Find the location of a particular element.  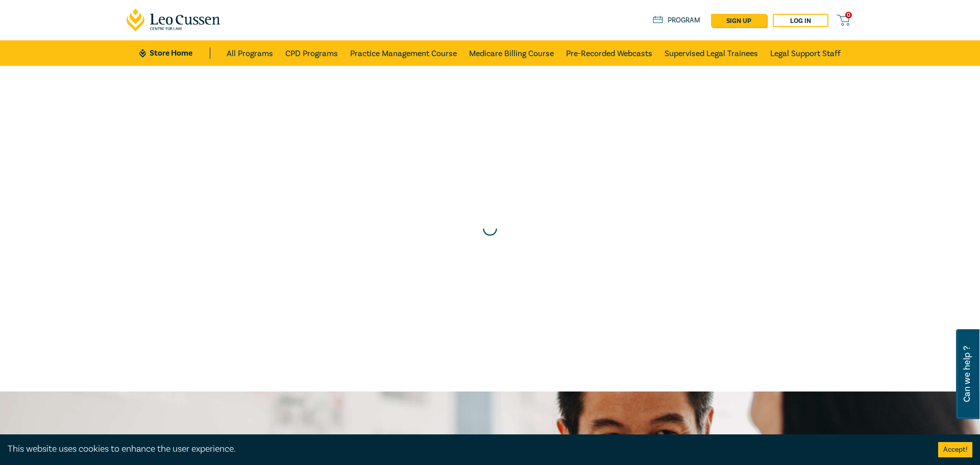

a: Legal Support Staff is located at coordinates (806, 53).